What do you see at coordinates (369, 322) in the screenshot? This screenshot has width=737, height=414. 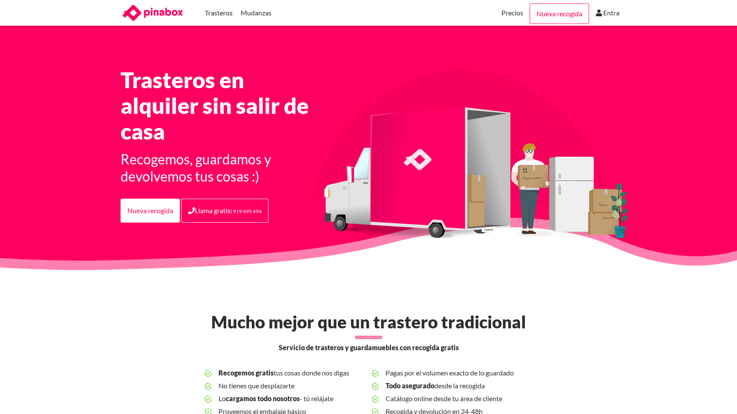 I see `h2: Mucho mejor que un trastero tradicional` at bounding box center [369, 322].